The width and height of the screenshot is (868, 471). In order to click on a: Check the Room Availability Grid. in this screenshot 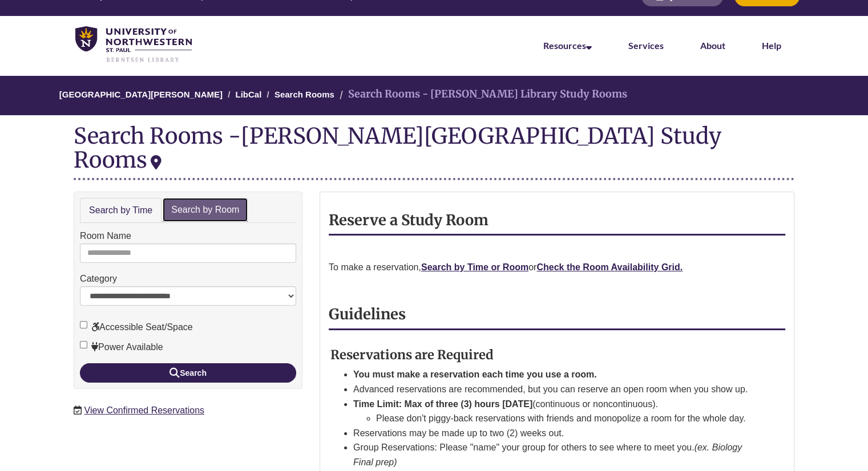, I will do `click(609, 267)`.